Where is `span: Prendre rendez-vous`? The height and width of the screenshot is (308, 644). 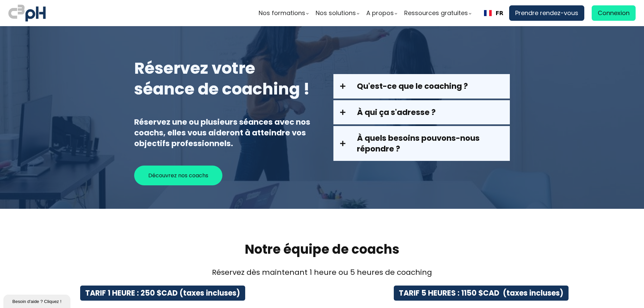
span: Prendre rendez-vous is located at coordinates (547, 13).